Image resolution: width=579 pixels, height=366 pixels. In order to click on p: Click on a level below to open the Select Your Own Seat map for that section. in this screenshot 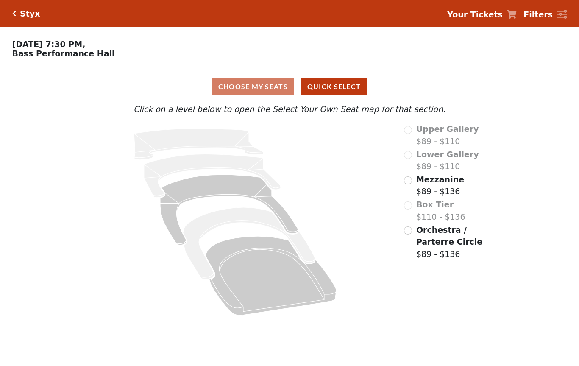, I will do `click(289, 109)`.